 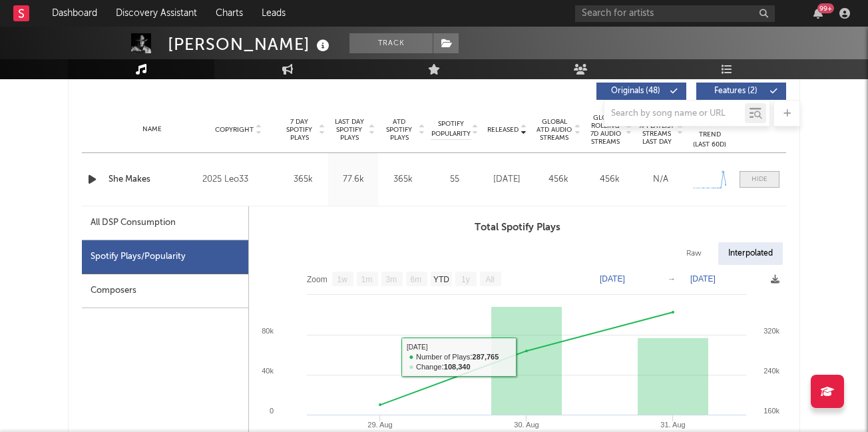 What do you see at coordinates (694, 253) in the screenshot?
I see `div: Raw` at bounding box center [694, 253].